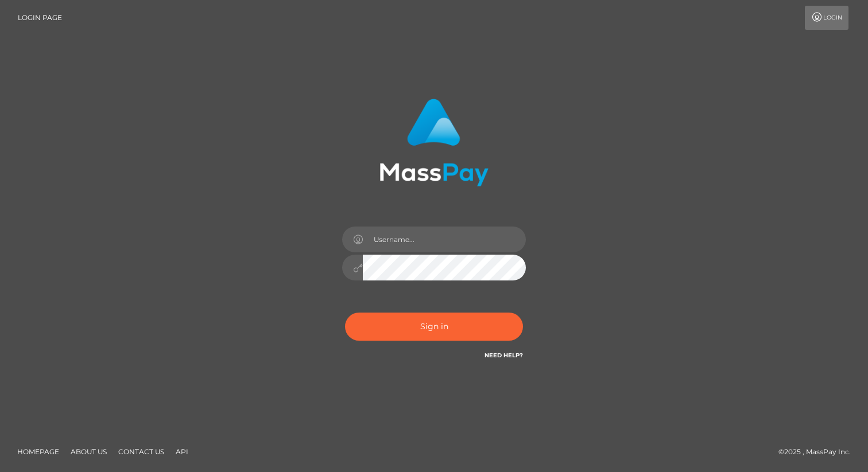 This screenshot has width=868, height=472. What do you see at coordinates (141, 452) in the screenshot?
I see `a: Contact Us` at bounding box center [141, 452].